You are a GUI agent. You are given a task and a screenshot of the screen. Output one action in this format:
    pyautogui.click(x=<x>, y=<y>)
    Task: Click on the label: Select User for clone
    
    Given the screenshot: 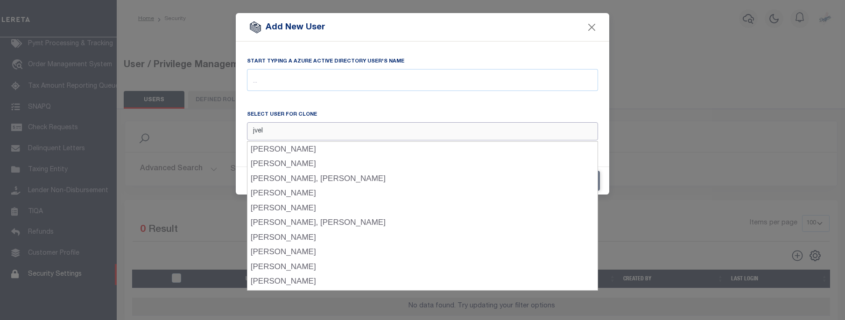 What is the action you would take?
    pyautogui.click(x=282, y=115)
    